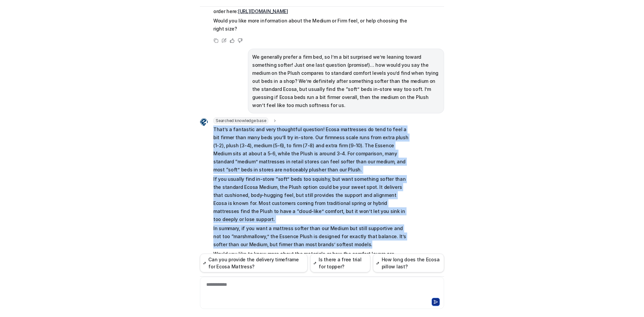 Image resolution: width=644 pixels, height=317 pixels. Describe the element at coordinates (254, 263) in the screenshot. I see `button: Can you provide the delivery timeframe for Ecosa Mattress?` at that location.